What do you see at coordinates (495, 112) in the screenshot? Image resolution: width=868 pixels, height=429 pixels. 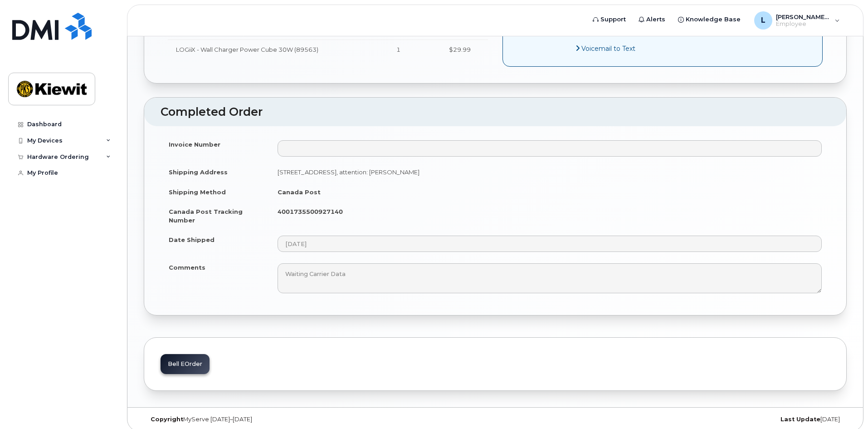 I see `h2: Completed Order` at bounding box center [495, 112].